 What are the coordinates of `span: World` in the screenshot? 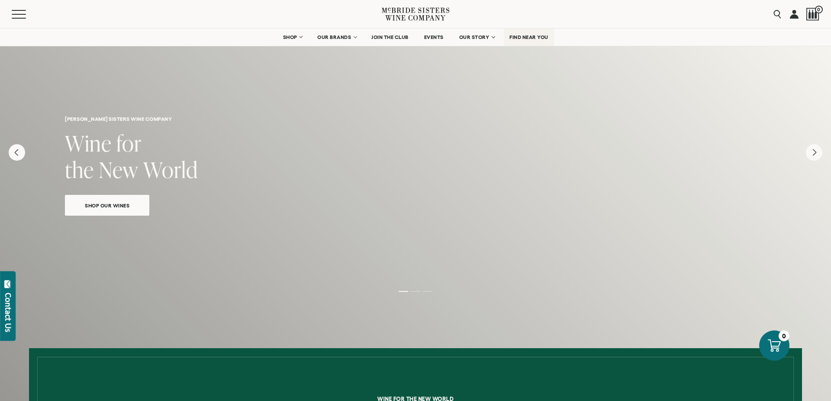 It's located at (170, 169).